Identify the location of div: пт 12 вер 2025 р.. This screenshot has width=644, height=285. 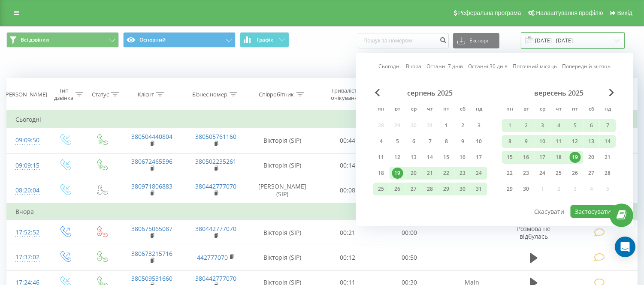
(576, 142).